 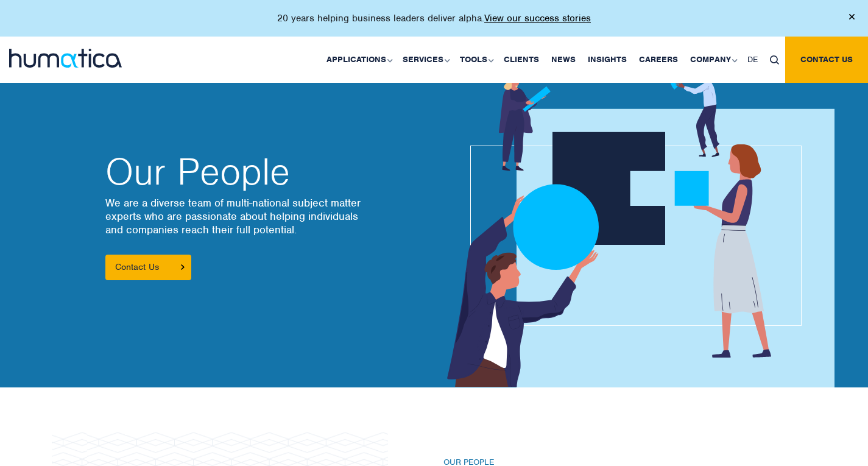 What do you see at coordinates (625, 226) in the screenshot?
I see `img: about_banner1` at bounding box center [625, 226].